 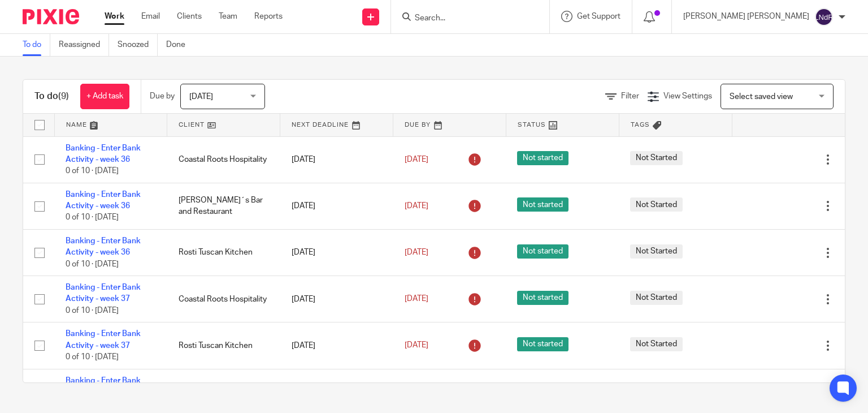 What do you see at coordinates (189, 16) in the screenshot?
I see `a: Clients` at bounding box center [189, 16].